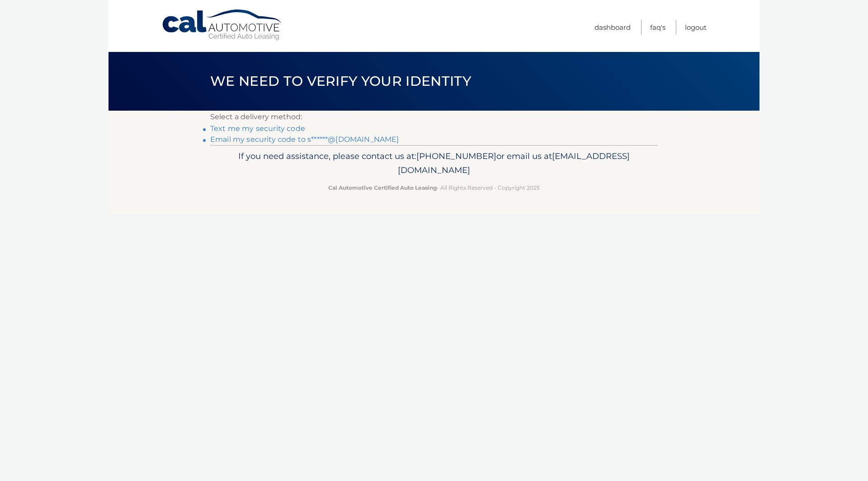 The height and width of the screenshot is (481, 868). What do you see at coordinates (434, 188) in the screenshot?
I see `p: - All Rights Reserved - Copyright 2025` at bounding box center [434, 188].